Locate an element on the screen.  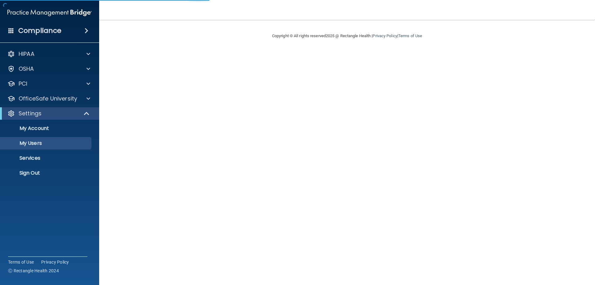
p: Settings is located at coordinates (30, 113).